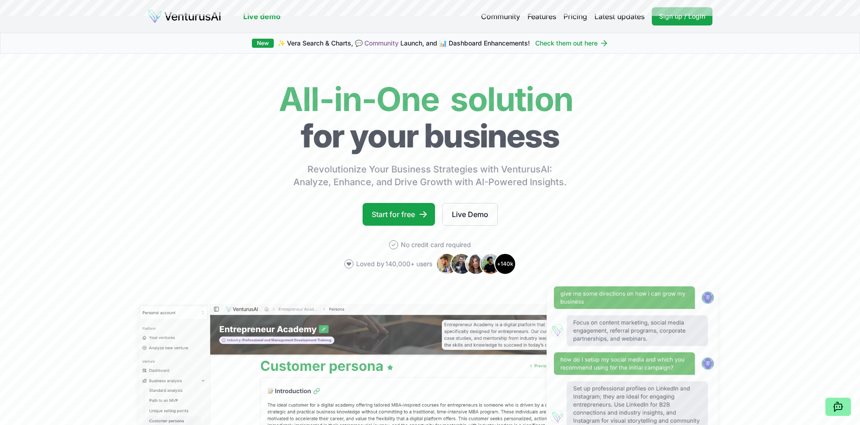 The height and width of the screenshot is (425, 860). I want to click on a: Live demo, so click(262, 16).